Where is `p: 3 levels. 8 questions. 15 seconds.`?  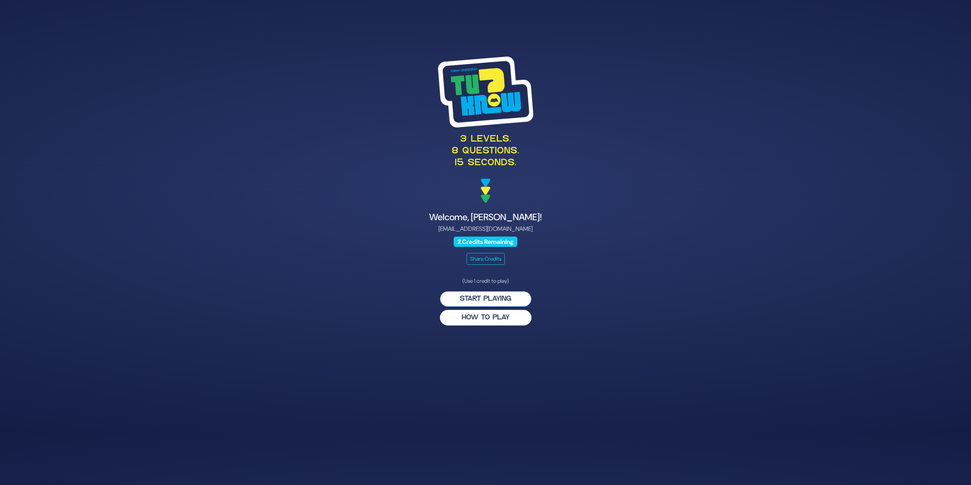
p: 3 levels. 8 questions. 15 seconds. is located at coordinates (485, 151).